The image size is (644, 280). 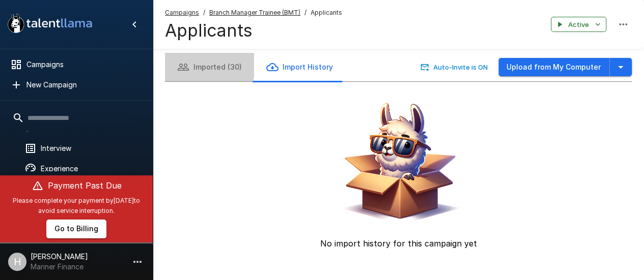 I want to click on u: Branch Manager Trainee (BMT), so click(x=254, y=13).